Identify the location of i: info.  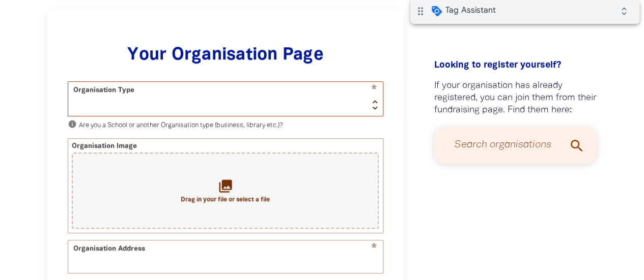
(73, 124).